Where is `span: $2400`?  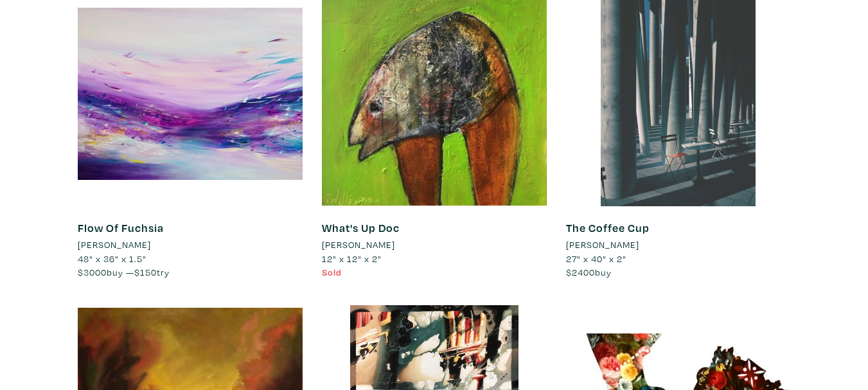
span: $2400 is located at coordinates (581, 272).